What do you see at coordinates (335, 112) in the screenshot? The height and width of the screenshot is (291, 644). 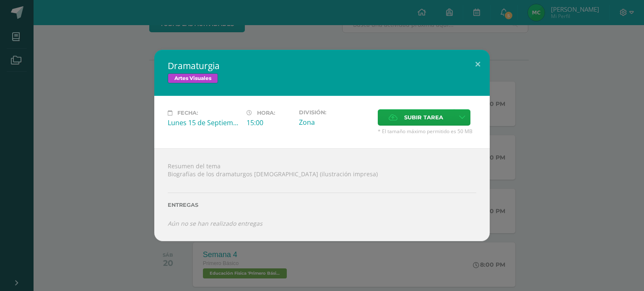 I see `label: División:` at bounding box center [335, 112].